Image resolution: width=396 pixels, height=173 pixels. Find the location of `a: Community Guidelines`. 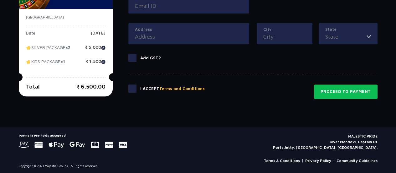

a: Community Guidelines is located at coordinates (357, 160).